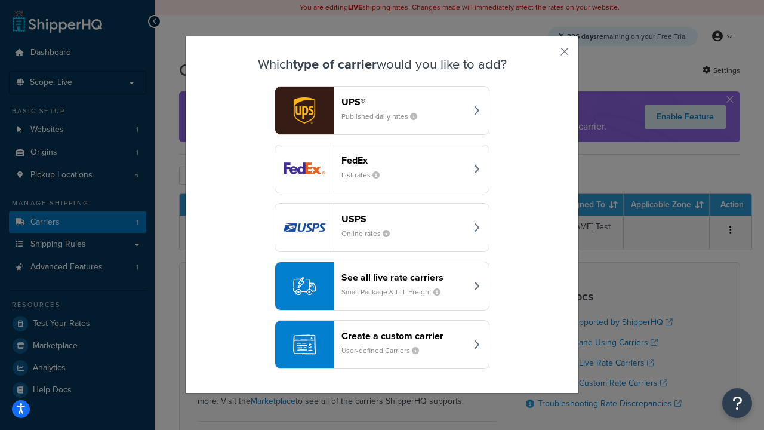 This screenshot has width=764, height=430. What do you see at coordinates (304, 286) in the screenshot?
I see `img: icon-carrier-liverate-becf4550.svg` at bounding box center [304, 286].